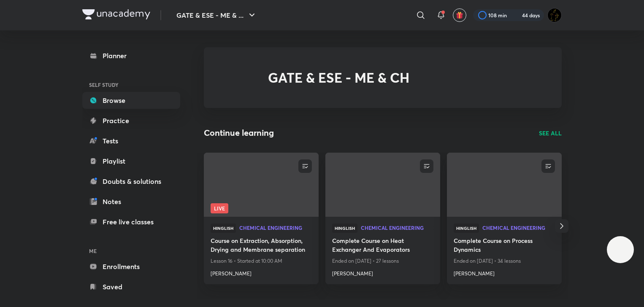 The image size is (644, 307). What do you see at coordinates (131, 121) in the screenshot?
I see `a: Practice` at bounding box center [131, 121].